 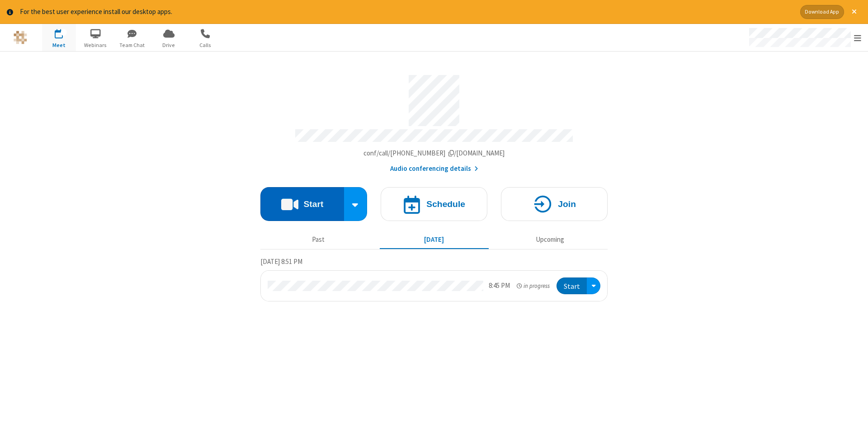 What do you see at coordinates (407, 12) in the screenshot?
I see `div: For the best user experience install our desktop apps.` at bounding box center [407, 12].